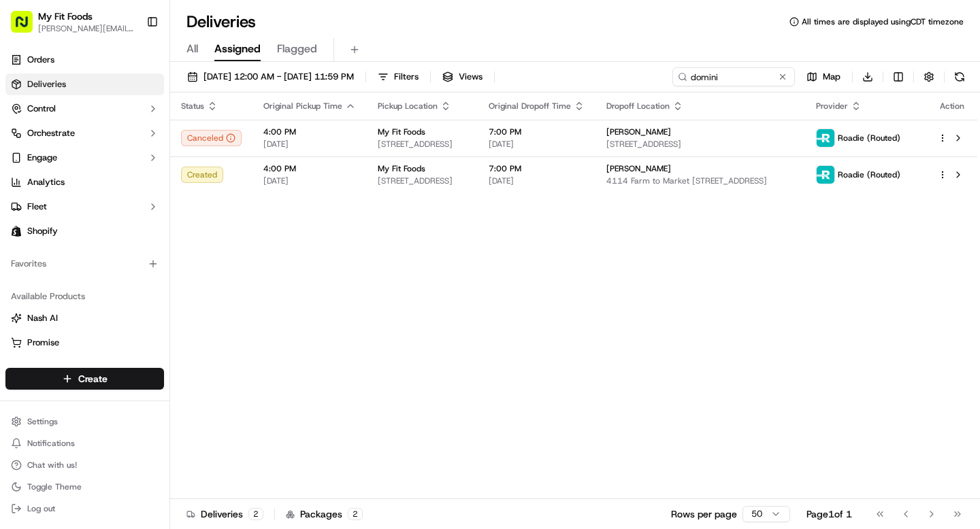 This screenshot has width=980, height=529. Describe the element at coordinates (406, 77) in the screenshot. I see `span: Filters` at that location.